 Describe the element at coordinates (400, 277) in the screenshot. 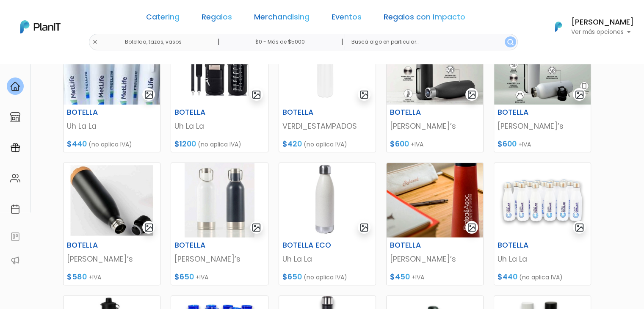

I see `span: $450` at that location.